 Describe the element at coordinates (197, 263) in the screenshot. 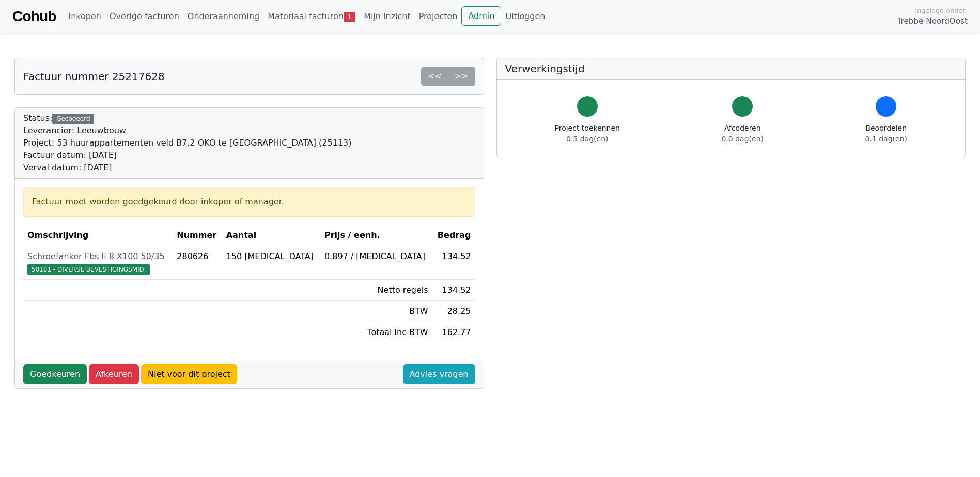

I see `td: 280626` at that location.